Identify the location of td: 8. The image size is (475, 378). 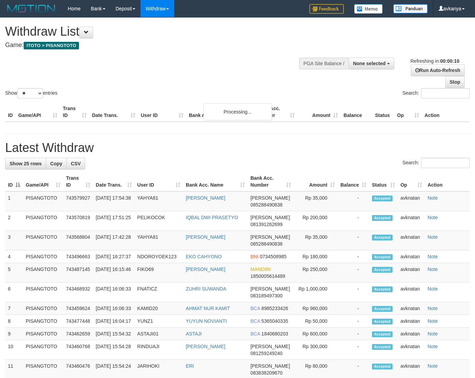
(14, 321).